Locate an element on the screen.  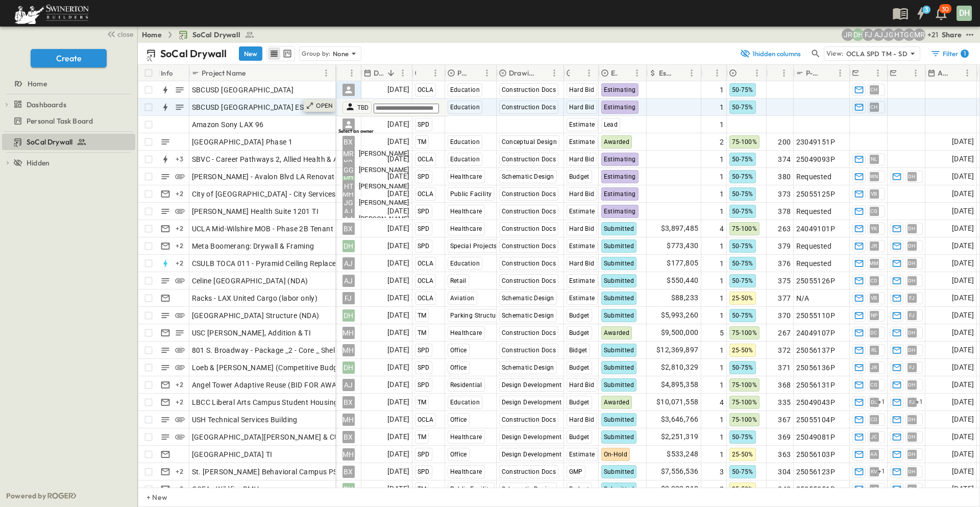
span: 370 is located at coordinates (784, 315).